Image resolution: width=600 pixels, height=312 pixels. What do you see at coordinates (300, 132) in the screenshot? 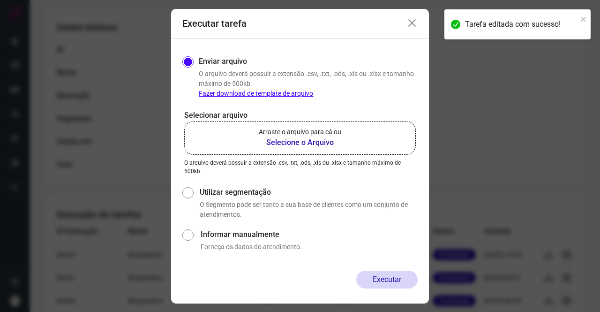
I see `p: Arraste o arquivo para cá ou` at bounding box center [300, 132].